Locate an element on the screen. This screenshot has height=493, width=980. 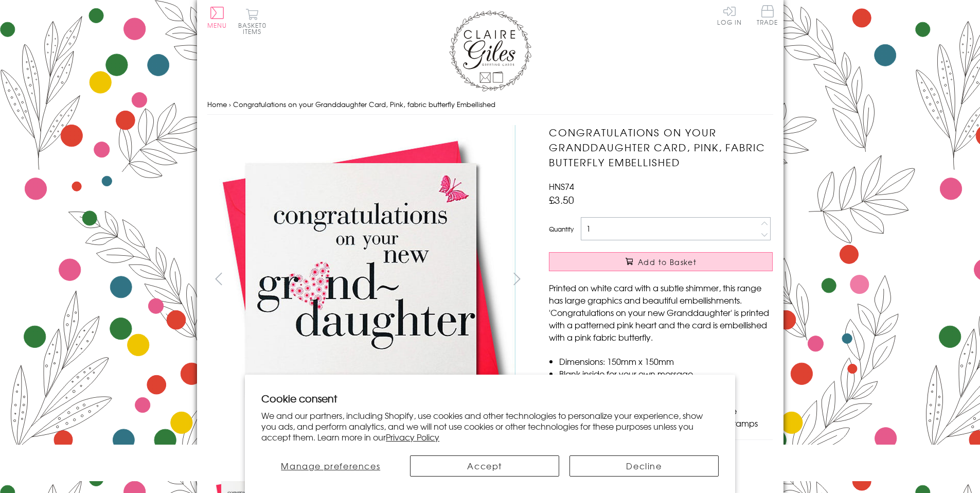
h2: Cookie consent is located at coordinates (490, 398).